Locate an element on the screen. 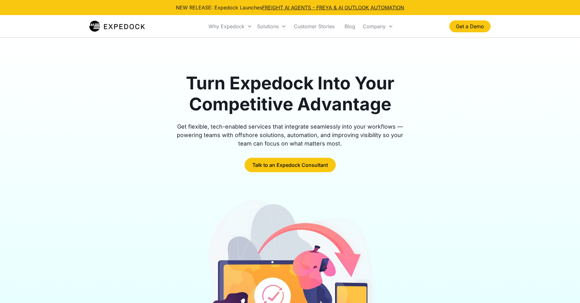 This screenshot has width=580, height=303. div: Chat Widget is located at coordinates (564, 288).